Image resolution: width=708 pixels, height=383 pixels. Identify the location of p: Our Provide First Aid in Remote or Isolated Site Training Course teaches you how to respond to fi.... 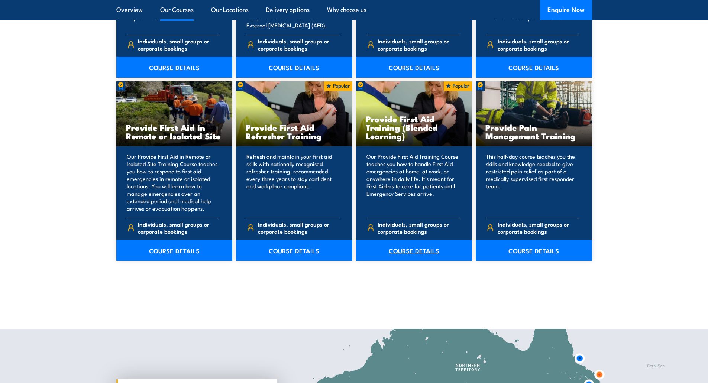
(173, 183).